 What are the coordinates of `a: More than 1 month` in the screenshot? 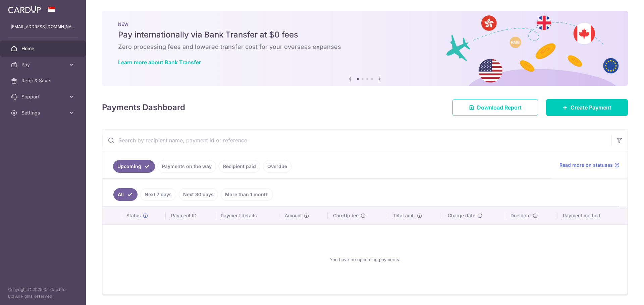 It's located at (247, 194).